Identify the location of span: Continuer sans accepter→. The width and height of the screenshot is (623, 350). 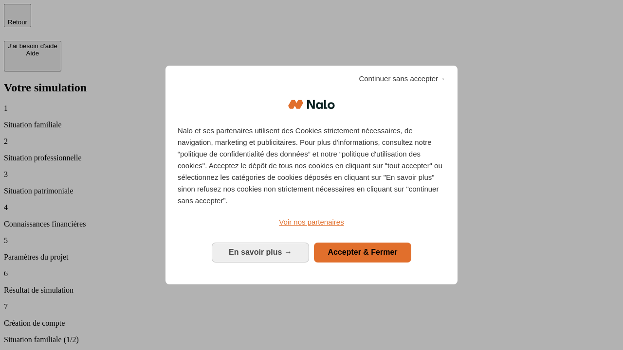
(402, 79).